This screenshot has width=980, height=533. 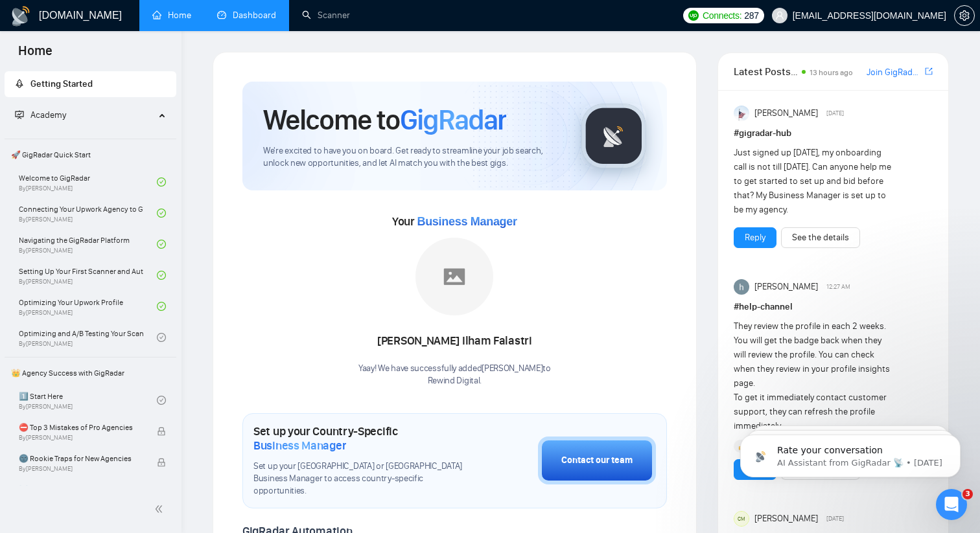 I want to click on span: 3, so click(x=968, y=494).